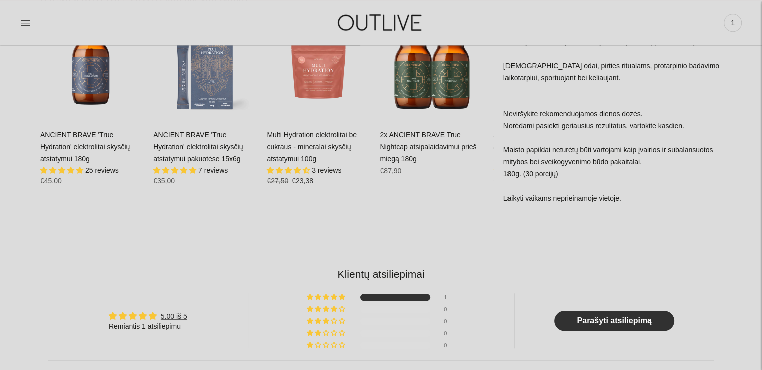  What do you see at coordinates (326, 170) in the screenshot?
I see `span: 3 reviews` at bounding box center [326, 170].